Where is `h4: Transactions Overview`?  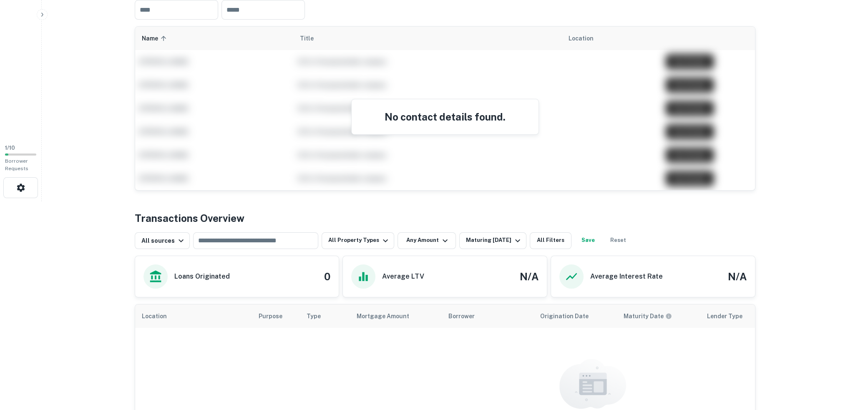
h4: Transactions Overview is located at coordinates (189, 218).